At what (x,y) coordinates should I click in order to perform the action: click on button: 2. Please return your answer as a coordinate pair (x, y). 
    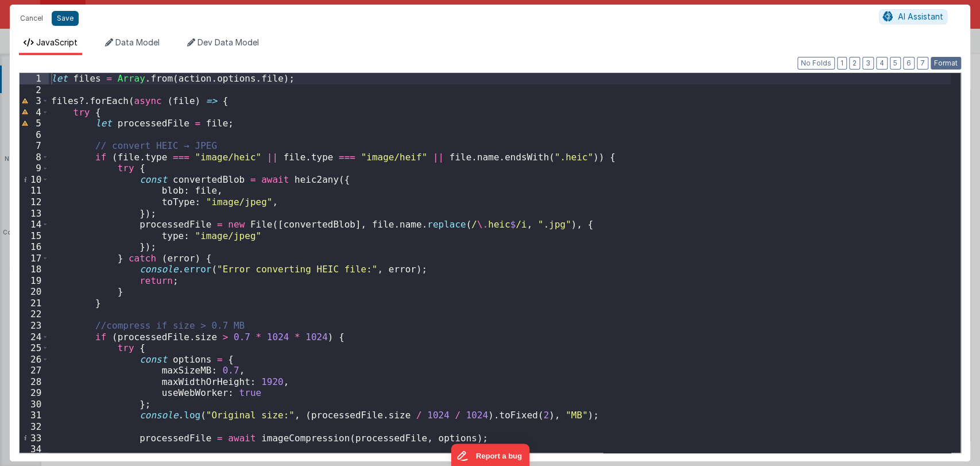
    Looking at the image, I should click on (855, 63).